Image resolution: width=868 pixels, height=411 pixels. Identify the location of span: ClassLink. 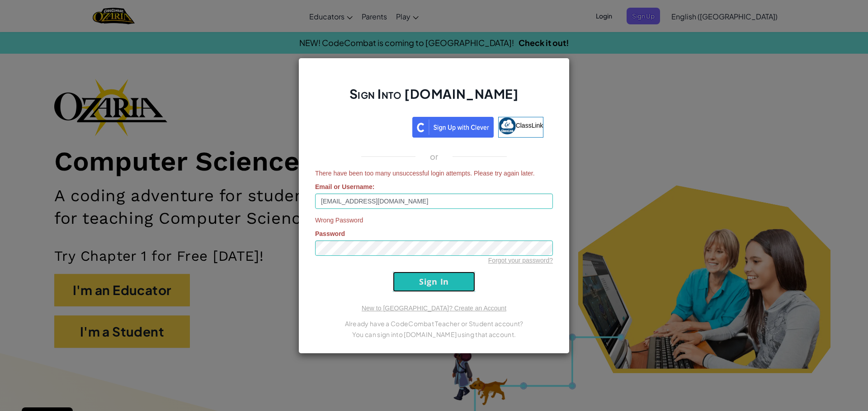
(530, 125).